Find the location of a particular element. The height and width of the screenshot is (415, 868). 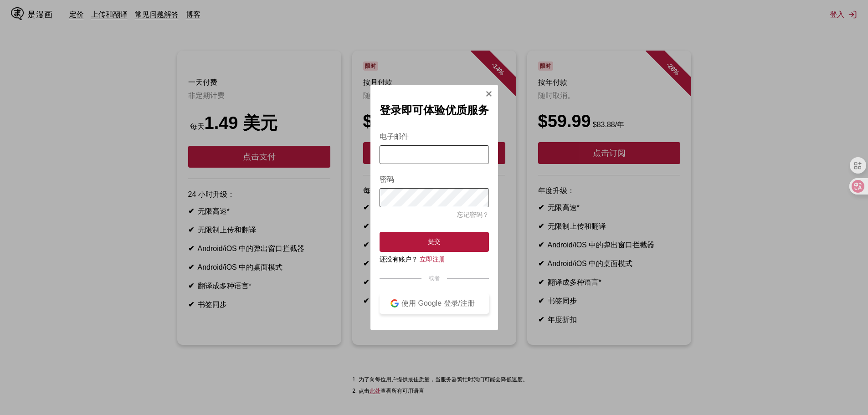

div: 登录模式 is located at coordinates (434, 207).